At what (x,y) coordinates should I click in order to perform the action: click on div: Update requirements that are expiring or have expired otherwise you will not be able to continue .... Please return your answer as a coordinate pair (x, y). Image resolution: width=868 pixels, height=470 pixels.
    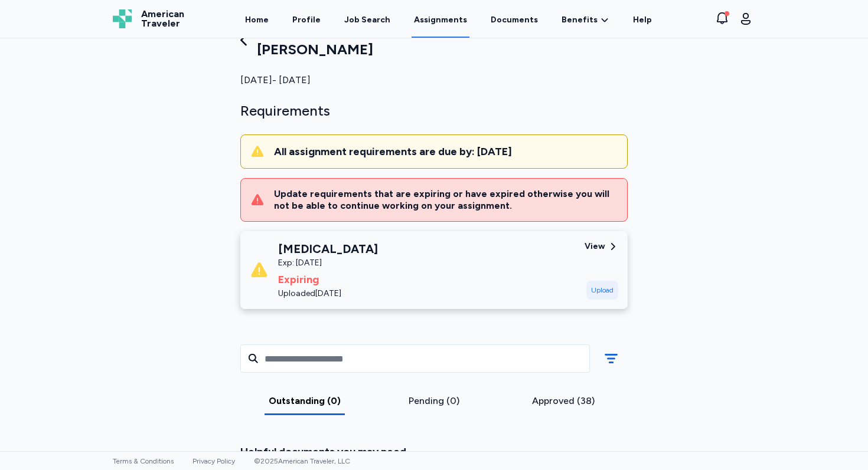
    Looking at the image, I should click on (446, 200).